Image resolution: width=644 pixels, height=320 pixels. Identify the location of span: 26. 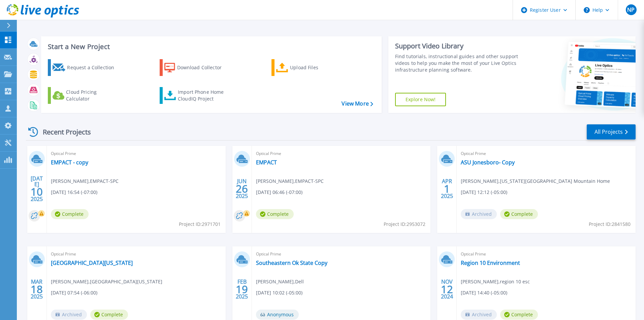
(242, 189).